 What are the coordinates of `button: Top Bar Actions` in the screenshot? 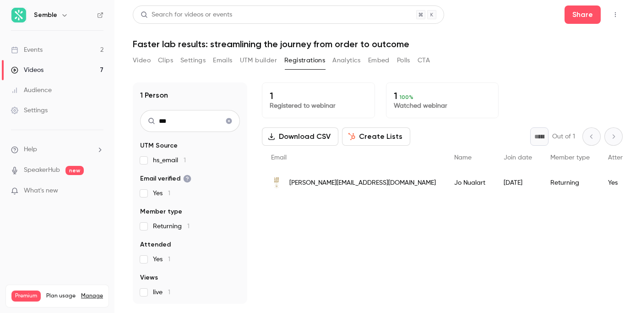 It's located at (615, 15).